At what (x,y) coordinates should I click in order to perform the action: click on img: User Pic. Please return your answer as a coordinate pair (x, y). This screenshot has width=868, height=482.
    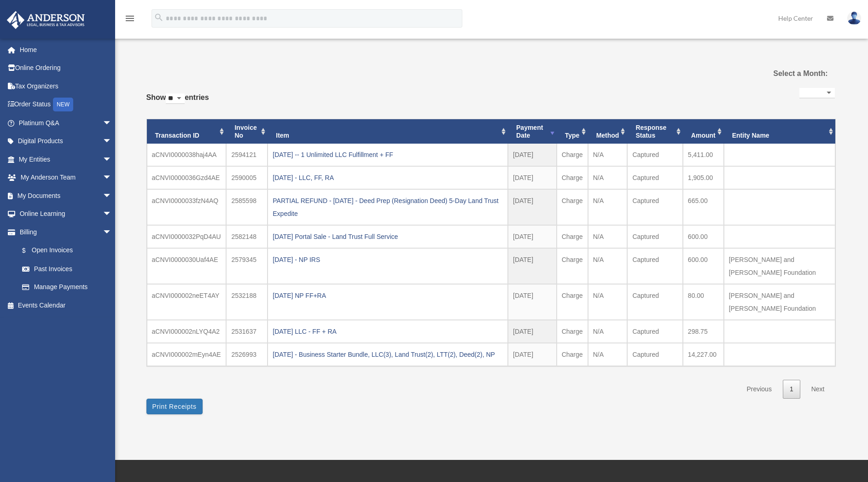
    Looking at the image, I should click on (855, 18).